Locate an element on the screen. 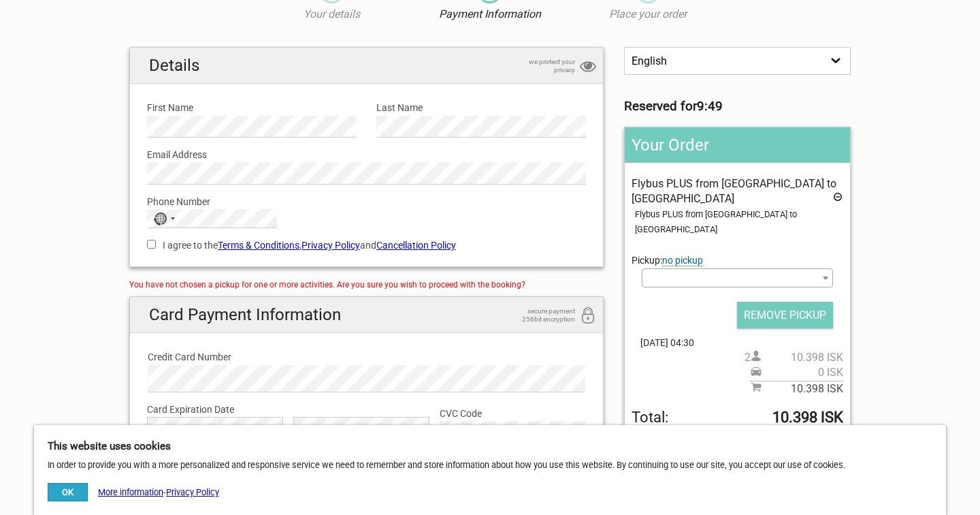 This screenshot has width=980, height=515. div: In order to provide you with a more personalized and responsive service we need to remember and s... is located at coordinates (490, 470).